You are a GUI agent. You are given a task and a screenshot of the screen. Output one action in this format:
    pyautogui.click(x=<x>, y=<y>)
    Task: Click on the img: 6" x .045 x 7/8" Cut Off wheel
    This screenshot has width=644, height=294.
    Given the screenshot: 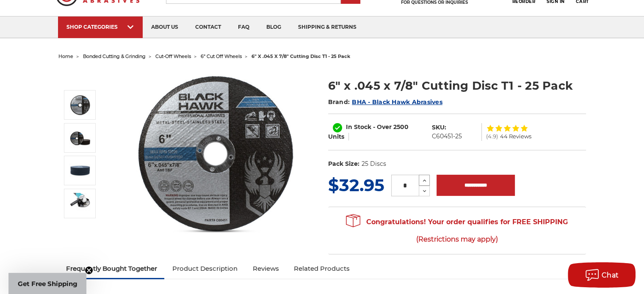 What is the action you would take?
    pyautogui.click(x=80, y=138)
    